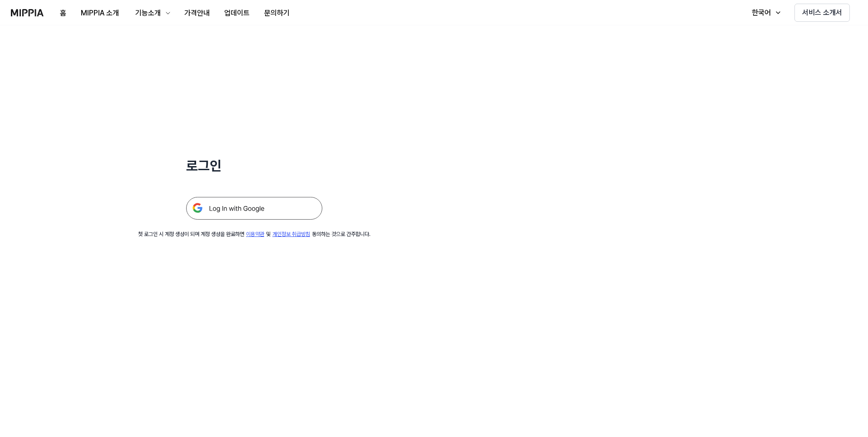  I want to click on a: 홈, so click(63, 13).